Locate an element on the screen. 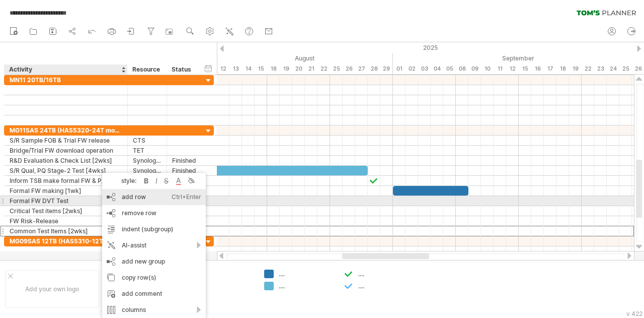  div: Add your own logo is located at coordinates (52, 288).